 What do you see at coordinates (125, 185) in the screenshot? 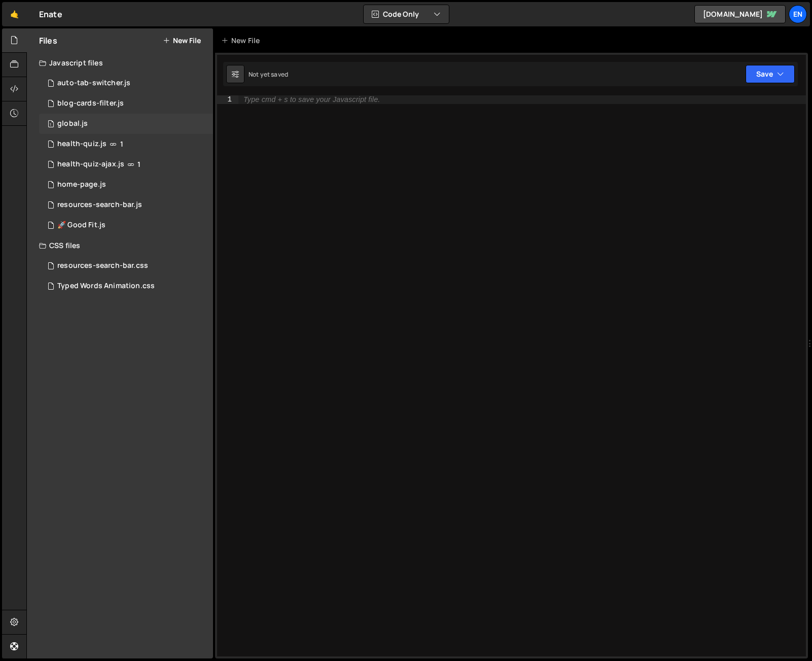
I see `div: 4451/18628.js` at bounding box center [125, 185].